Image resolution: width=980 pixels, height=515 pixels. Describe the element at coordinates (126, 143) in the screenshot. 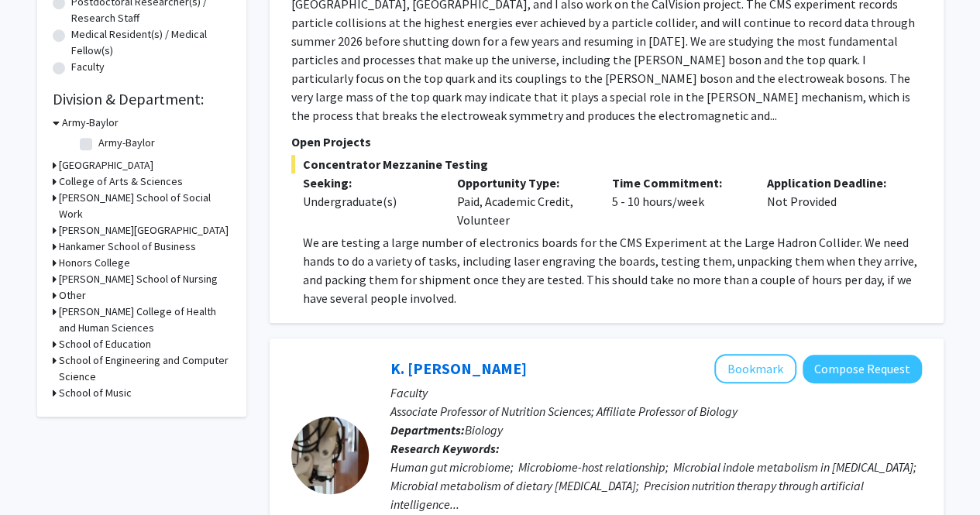

I see `label: Army-Baylor` at that location.